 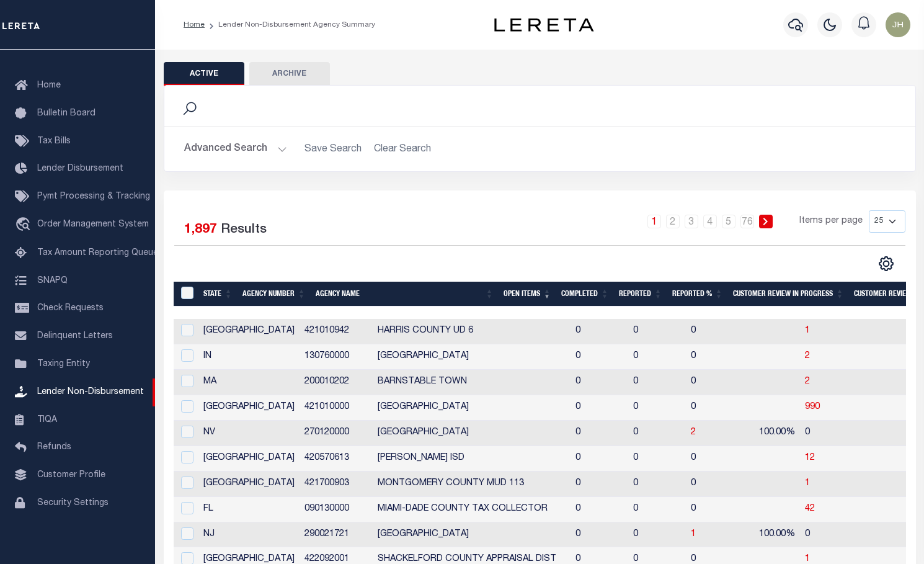 I want to click on span: TIQA, so click(x=47, y=419).